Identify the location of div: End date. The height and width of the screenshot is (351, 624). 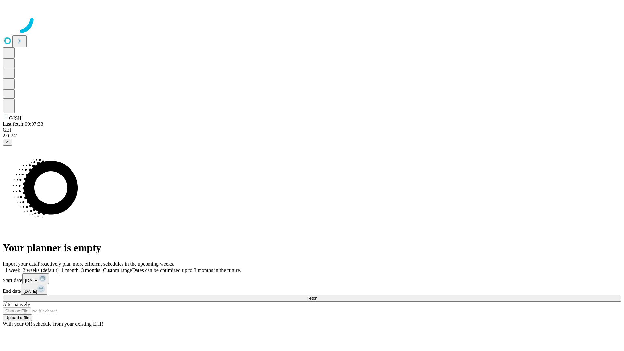
(312, 289).